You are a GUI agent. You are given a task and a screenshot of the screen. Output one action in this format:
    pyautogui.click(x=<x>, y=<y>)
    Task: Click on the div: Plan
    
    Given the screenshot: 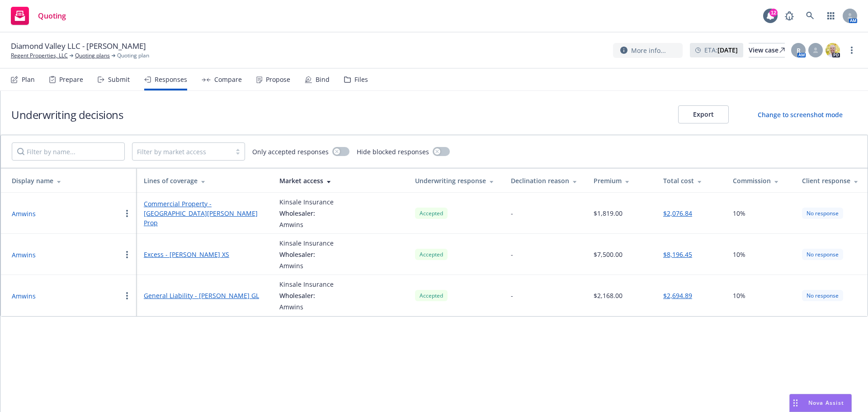 What is the action you would take?
    pyautogui.click(x=28, y=80)
    